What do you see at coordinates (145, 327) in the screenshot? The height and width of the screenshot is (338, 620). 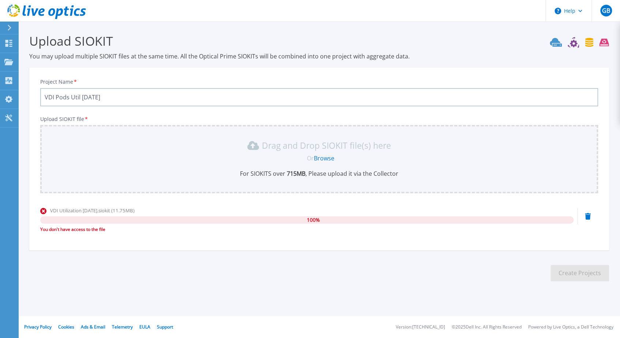 I see `a: EULA` at bounding box center [145, 327].